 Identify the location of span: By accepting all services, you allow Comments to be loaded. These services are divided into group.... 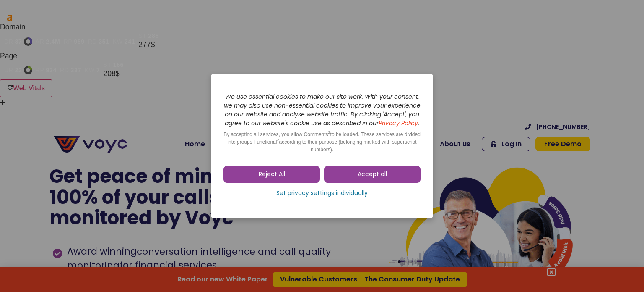
(322, 142).